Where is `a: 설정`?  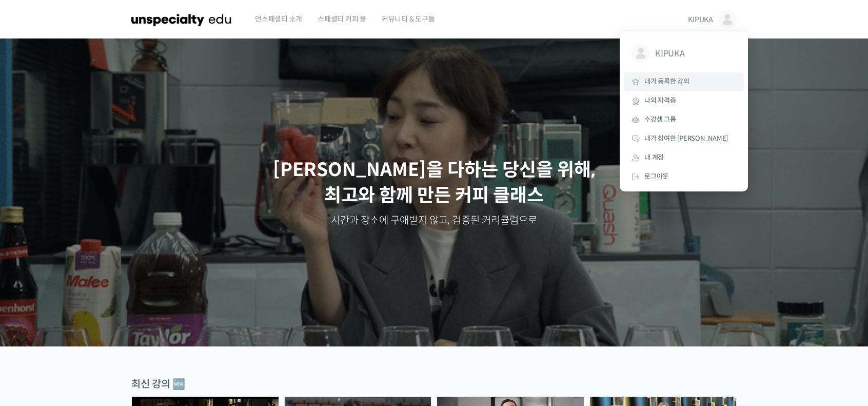
a: 설정 is located at coordinates (164, 333).